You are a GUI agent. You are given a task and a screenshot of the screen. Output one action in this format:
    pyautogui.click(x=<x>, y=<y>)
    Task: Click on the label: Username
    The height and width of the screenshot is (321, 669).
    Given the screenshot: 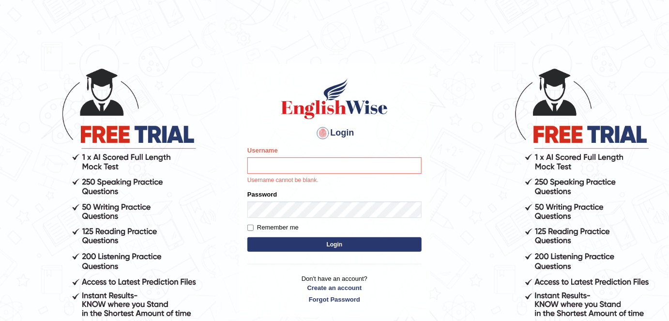 What is the action you would take?
    pyautogui.click(x=262, y=150)
    